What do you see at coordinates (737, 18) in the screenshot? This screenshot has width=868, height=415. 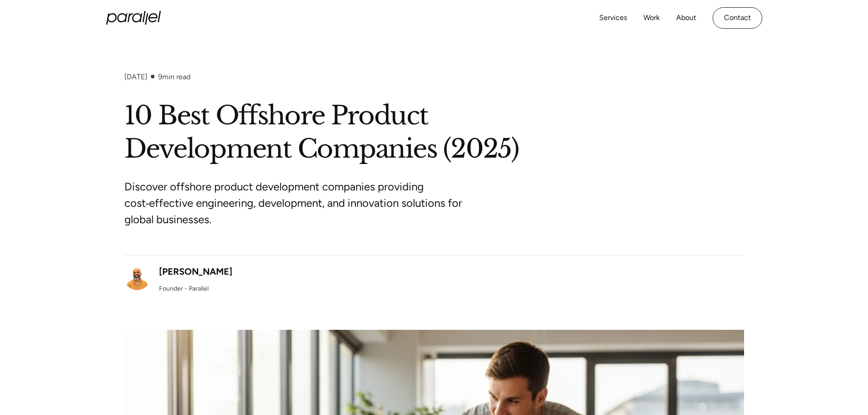 I see `a: Contact` at bounding box center [737, 18].